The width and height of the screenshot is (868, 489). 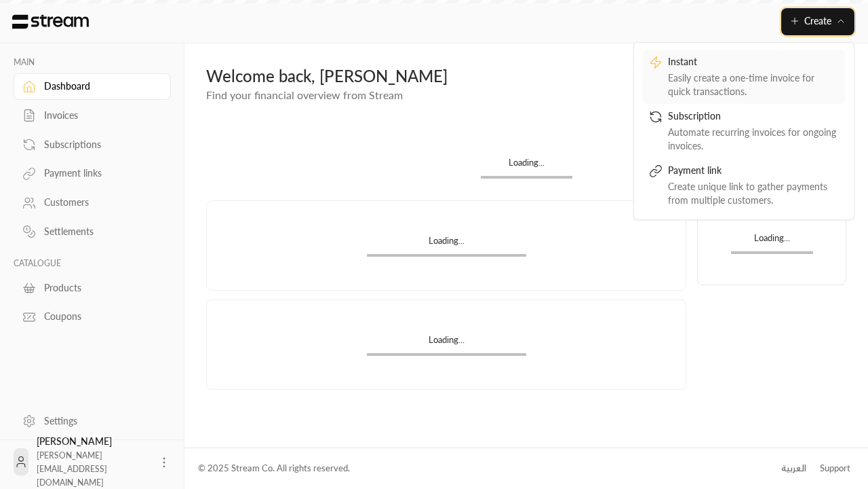 What do you see at coordinates (99, 173) in the screenshot?
I see `div: Payment links` at bounding box center [99, 173].